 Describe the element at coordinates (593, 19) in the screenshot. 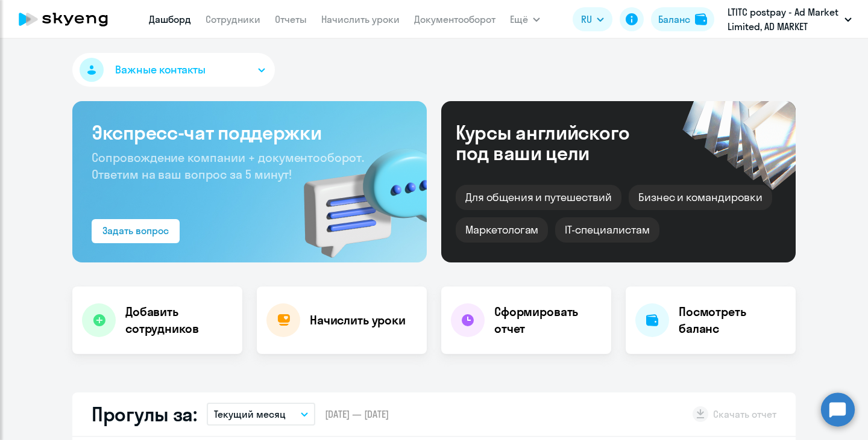

I see `button: RU` at that location.